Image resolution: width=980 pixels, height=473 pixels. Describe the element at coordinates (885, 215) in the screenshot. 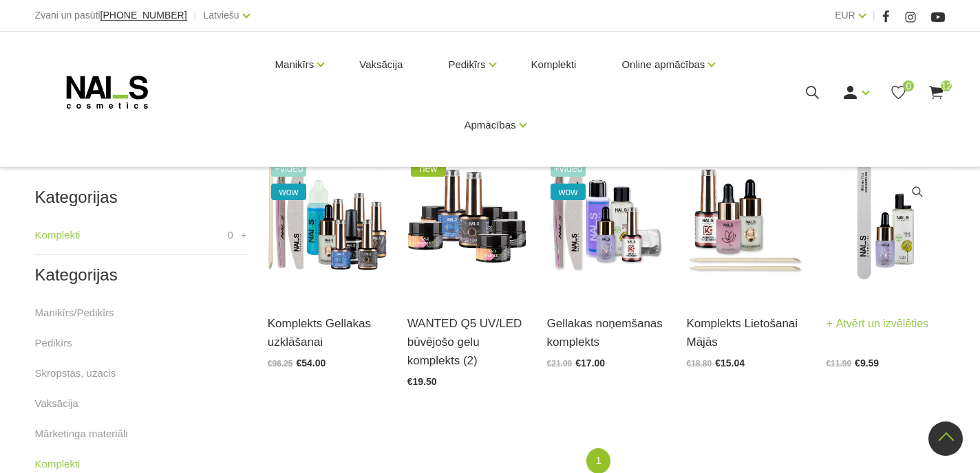

I see `a: Komplektā ietilst: - Organic Lotion Lithi&amp;Jasmine 50 ml; - Melleņu Kutikulu eļļa 15 ml; - Woo...` at that location.